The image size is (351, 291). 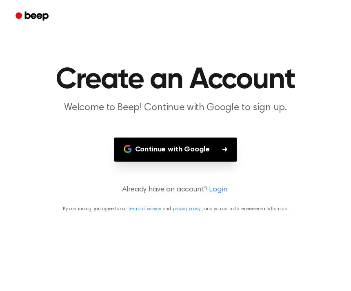 I want to click on a: Beep, so click(x=33, y=16).